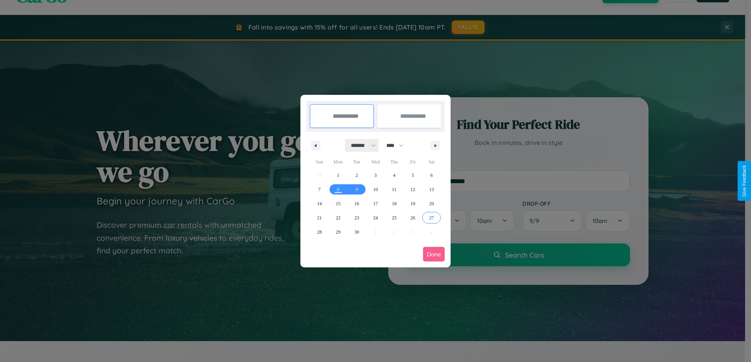  Describe the element at coordinates (338, 232) in the screenshot. I see `span: 29` at that location.